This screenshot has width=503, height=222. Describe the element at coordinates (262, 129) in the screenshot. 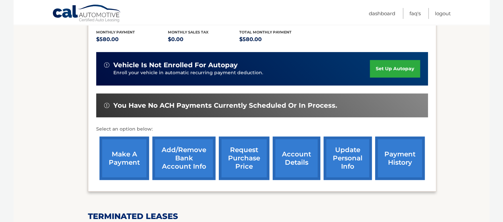

I see `p: Select an option below:` at that location.